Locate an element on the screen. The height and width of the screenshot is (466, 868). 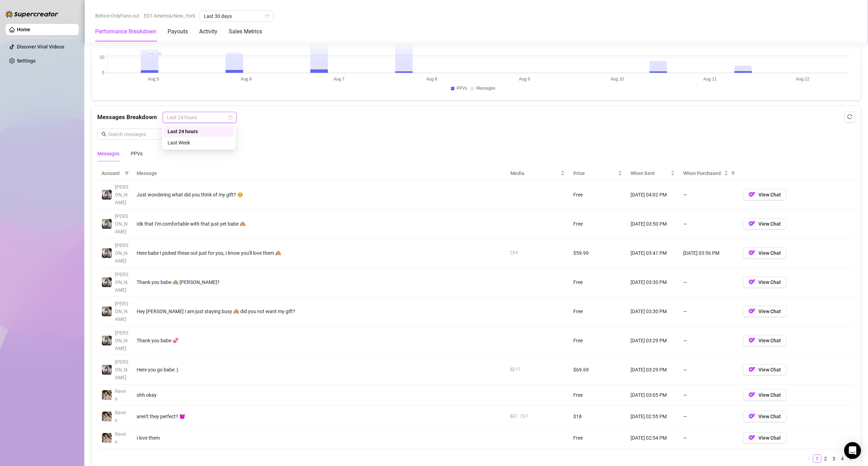
span: Raven is located at coordinates (121, 438).